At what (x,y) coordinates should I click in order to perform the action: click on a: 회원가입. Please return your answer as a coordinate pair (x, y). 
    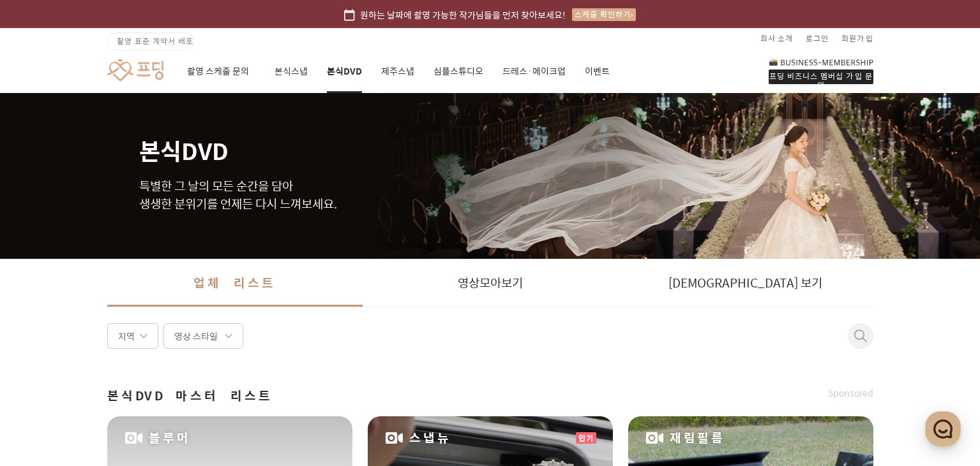
    Looking at the image, I should click on (858, 38).